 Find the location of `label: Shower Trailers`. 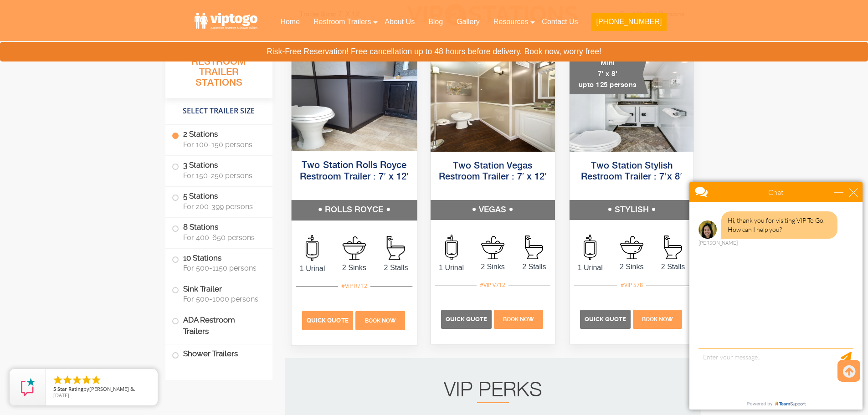

label: Shower Trailers is located at coordinates (219, 355).